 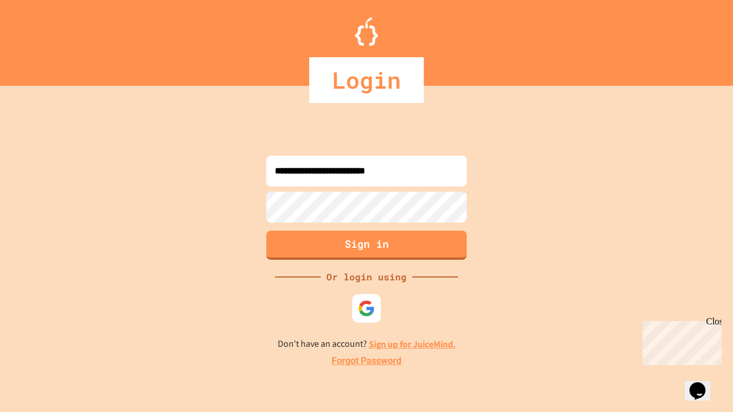 I want to click on button: Sign in, so click(x=367, y=245).